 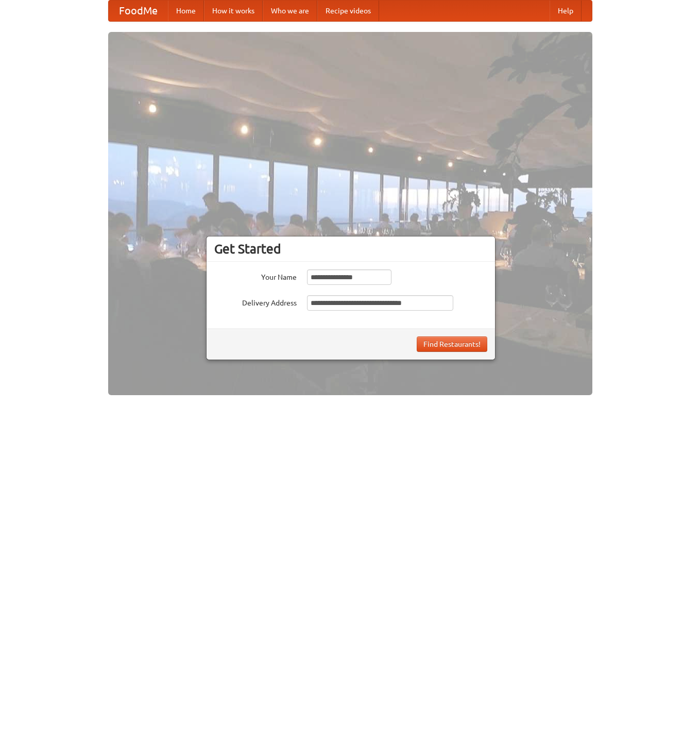 I want to click on button: Find Restaurants!, so click(x=452, y=344).